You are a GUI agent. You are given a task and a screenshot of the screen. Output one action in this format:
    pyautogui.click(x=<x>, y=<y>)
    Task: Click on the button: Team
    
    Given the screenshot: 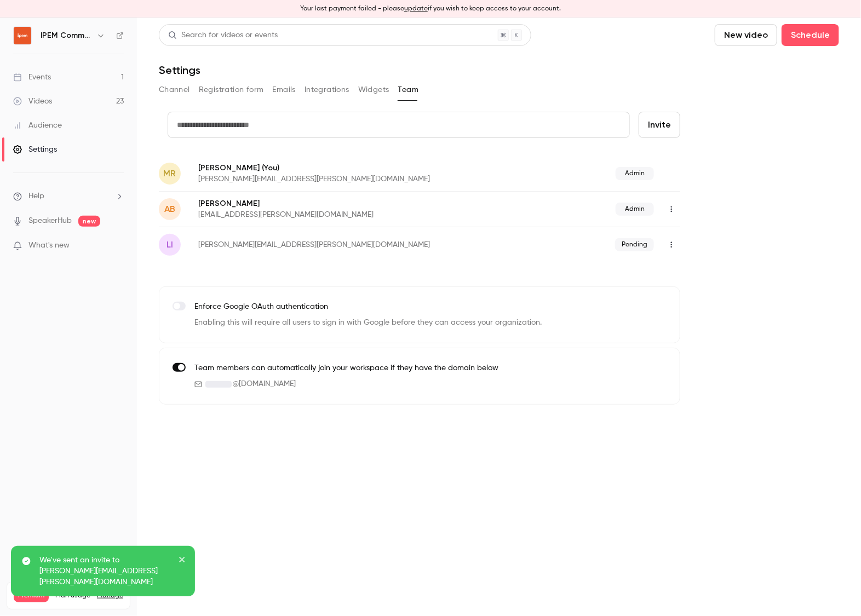 What is the action you would take?
    pyautogui.click(x=409, y=89)
    